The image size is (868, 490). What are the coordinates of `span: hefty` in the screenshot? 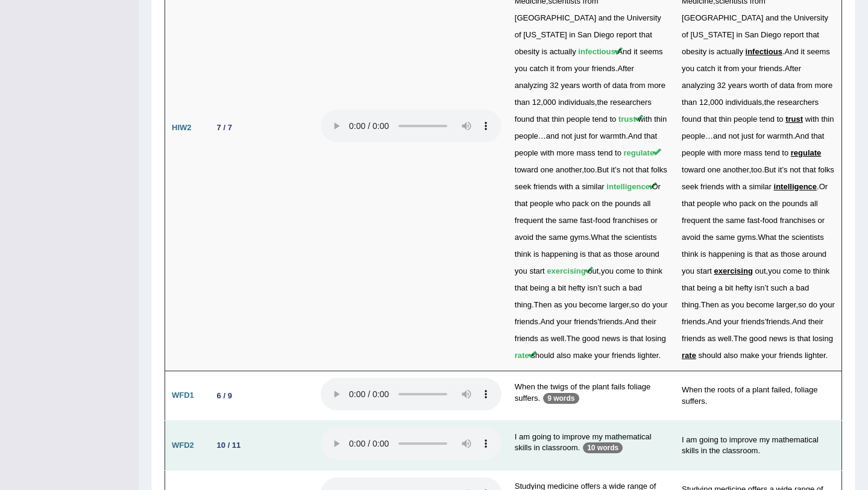 It's located at (577, 288).